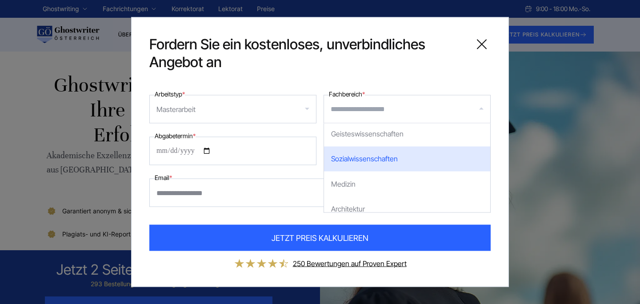 The image size is (640, 304). What do you see at coordinates (407, 184) in the screenshot?
I see `div: Medizin` at bounding box center [407, 184].